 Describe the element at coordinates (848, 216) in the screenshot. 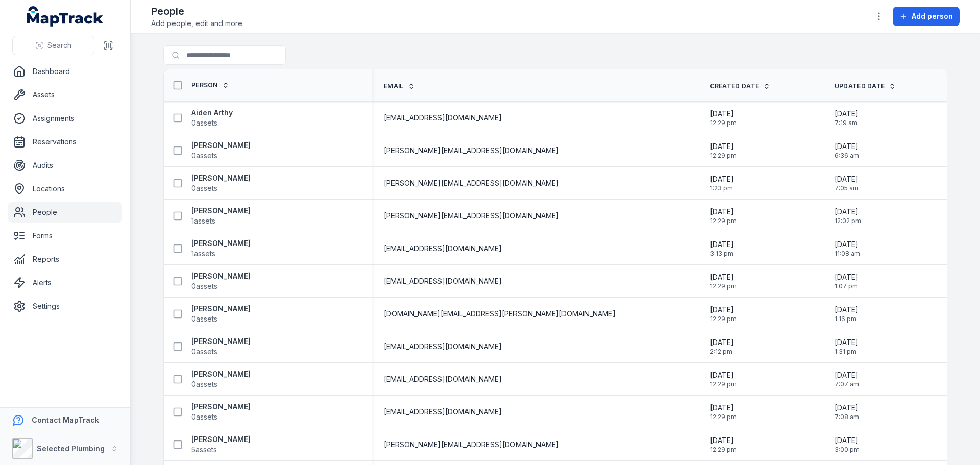

I see `time: 8/11/2025, 12:02:58 PM` at that location.